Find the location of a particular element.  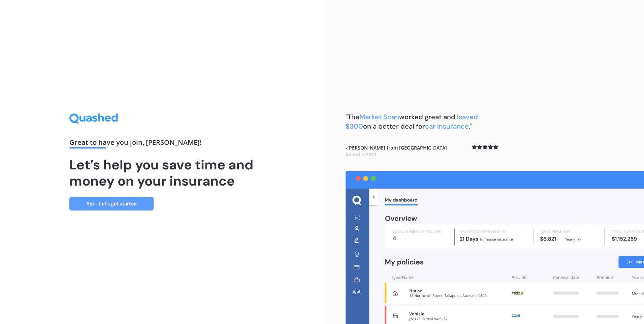

span: Market Scan is located at coordinates (379, 117).